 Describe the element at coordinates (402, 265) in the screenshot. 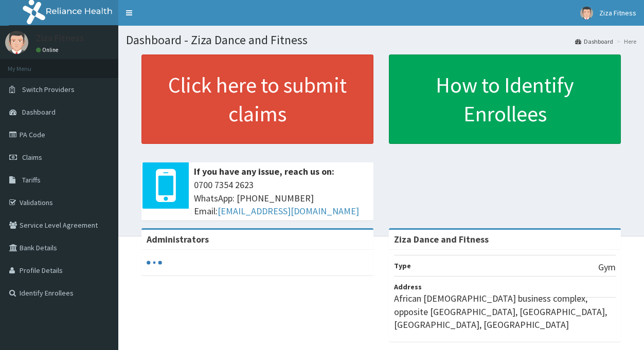

I see `b: Type` at that location.